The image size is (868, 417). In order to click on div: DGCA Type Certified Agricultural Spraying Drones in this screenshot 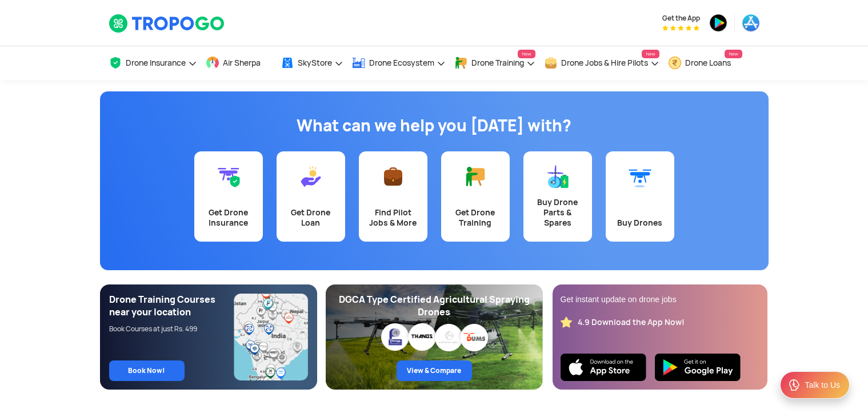, I will do `click(434, 306)`.